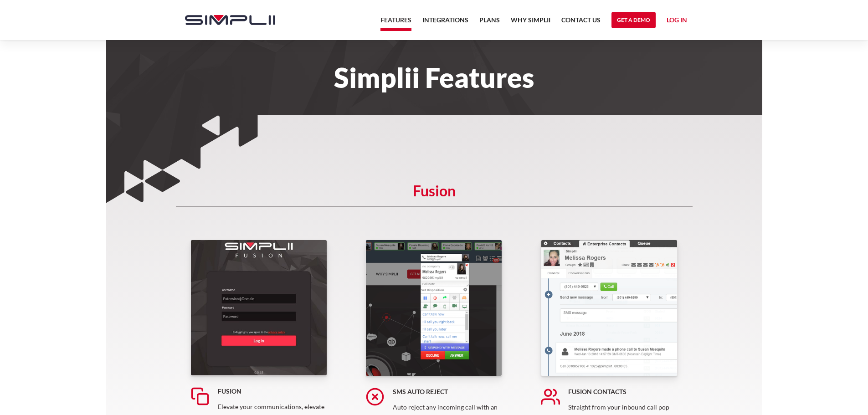 The image size is (868, 415). I want to click on h1: Simplii Features, so click(434, 78).